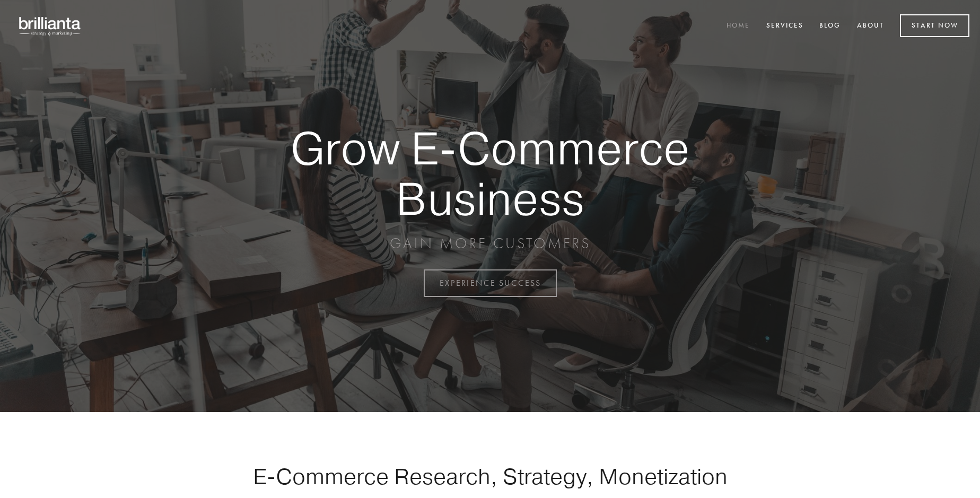  What do you see at coordinates (490, 283) in the screenshot?
I see `a: EXPERIENCE SUCCESS` at bounding box center [490, 283].